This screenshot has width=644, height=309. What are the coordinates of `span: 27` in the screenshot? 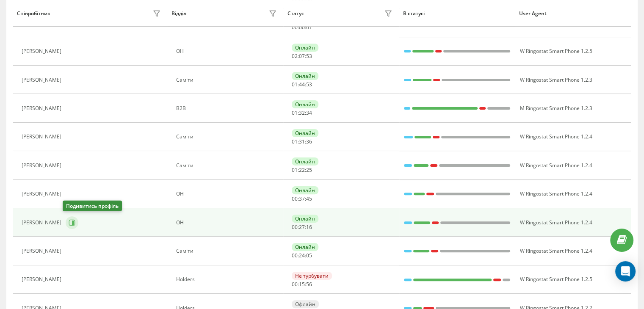 It's located at (302, 227).